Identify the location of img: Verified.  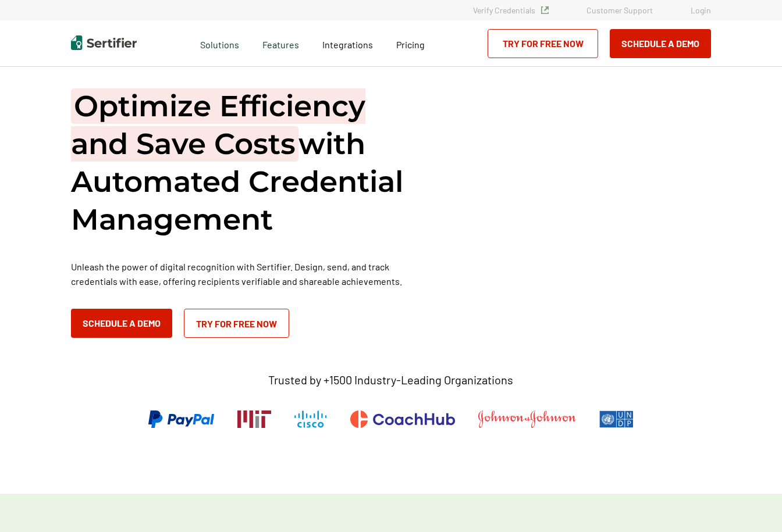
(545, 10).